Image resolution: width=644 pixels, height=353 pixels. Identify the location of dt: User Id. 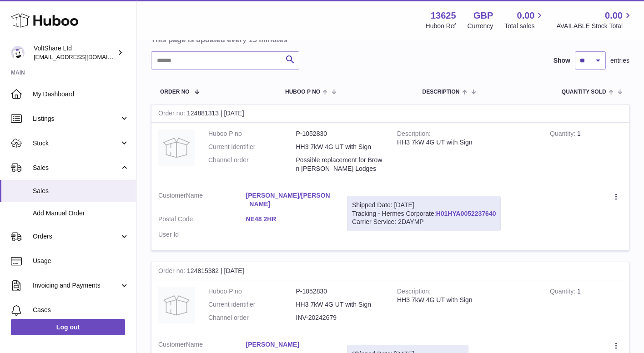
(202, 235).